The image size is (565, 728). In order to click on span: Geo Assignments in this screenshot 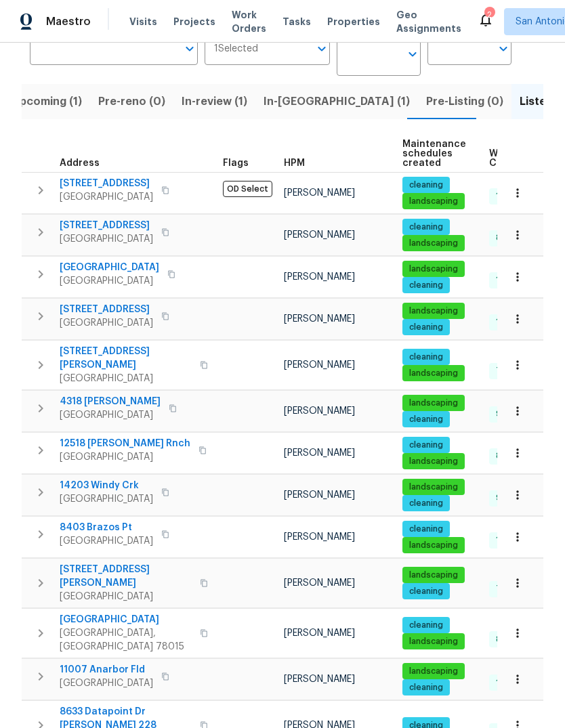, I will do `click(429, 22)`.